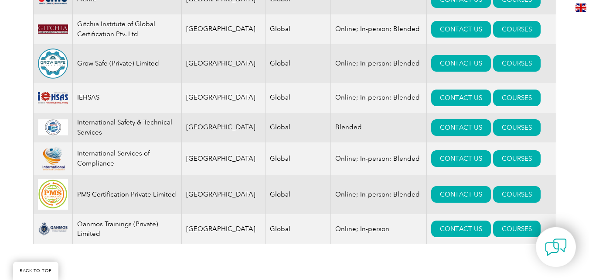  I want to click on td: Grow Safe (Private) Limited, so click(127, 63).